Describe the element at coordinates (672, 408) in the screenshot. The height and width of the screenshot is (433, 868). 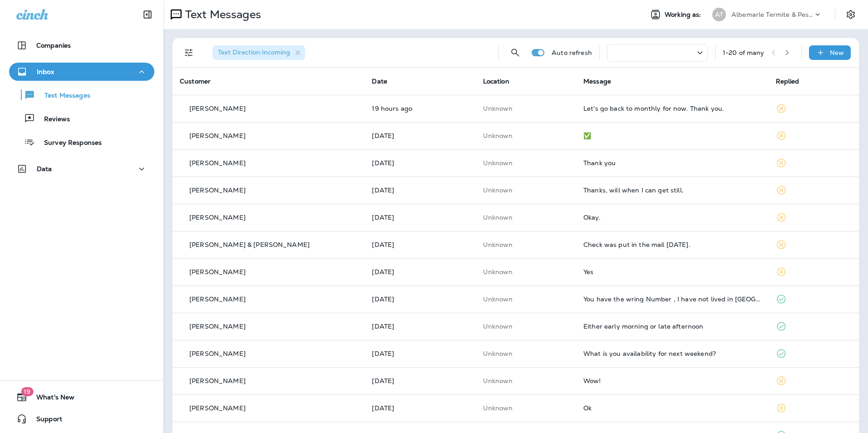
I see `div: Ok` at that location.